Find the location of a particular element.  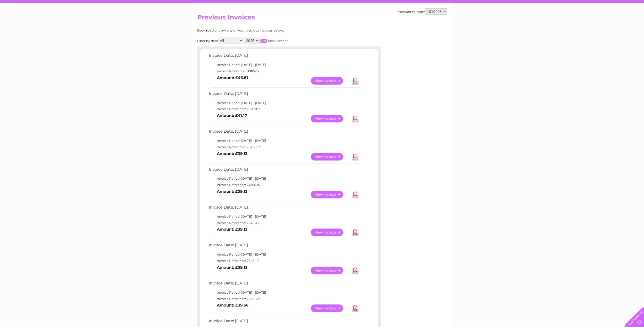

a: Energy is located at coordinates (570, 24).